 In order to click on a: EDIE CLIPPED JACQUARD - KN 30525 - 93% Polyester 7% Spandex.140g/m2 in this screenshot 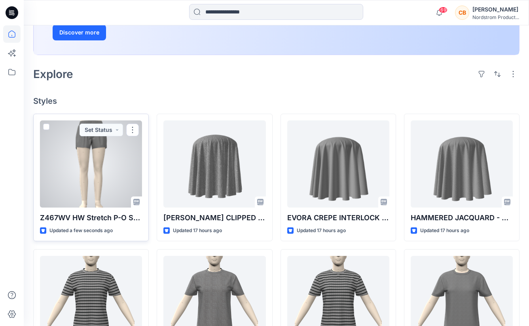, I will do `click(214, 164)`.